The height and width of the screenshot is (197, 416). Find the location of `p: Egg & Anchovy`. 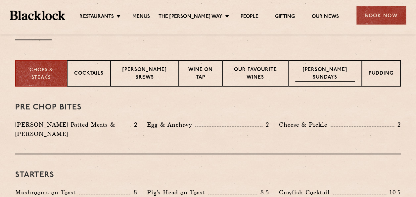

p: Egg & Anchovy is located at coordinates (171, 125).